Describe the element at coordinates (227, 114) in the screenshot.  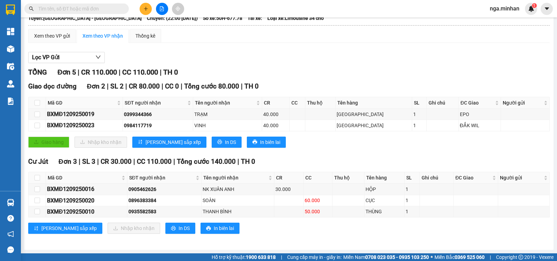
I see `div: TRẠM` at that location.